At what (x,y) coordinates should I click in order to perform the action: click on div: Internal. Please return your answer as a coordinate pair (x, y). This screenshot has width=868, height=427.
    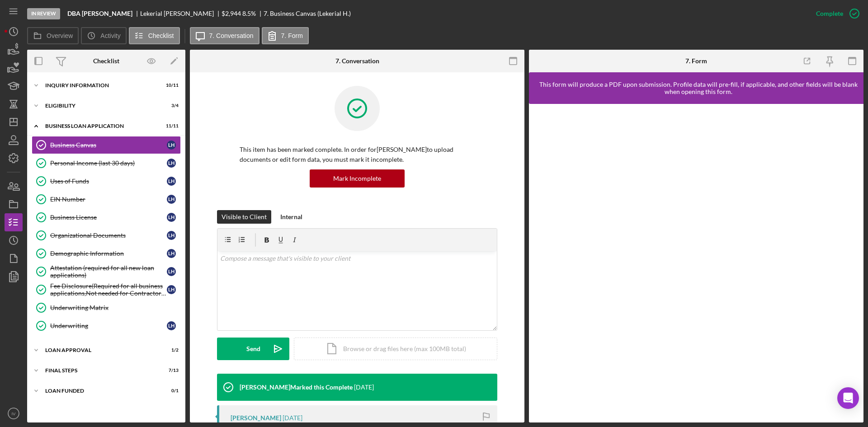
    Looking at the image, I should click on (291, 217).